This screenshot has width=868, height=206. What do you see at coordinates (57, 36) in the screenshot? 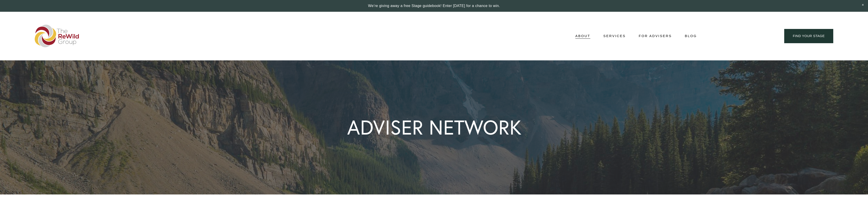
I see `img: The ReWild Group` at bounding box center [57, 36].